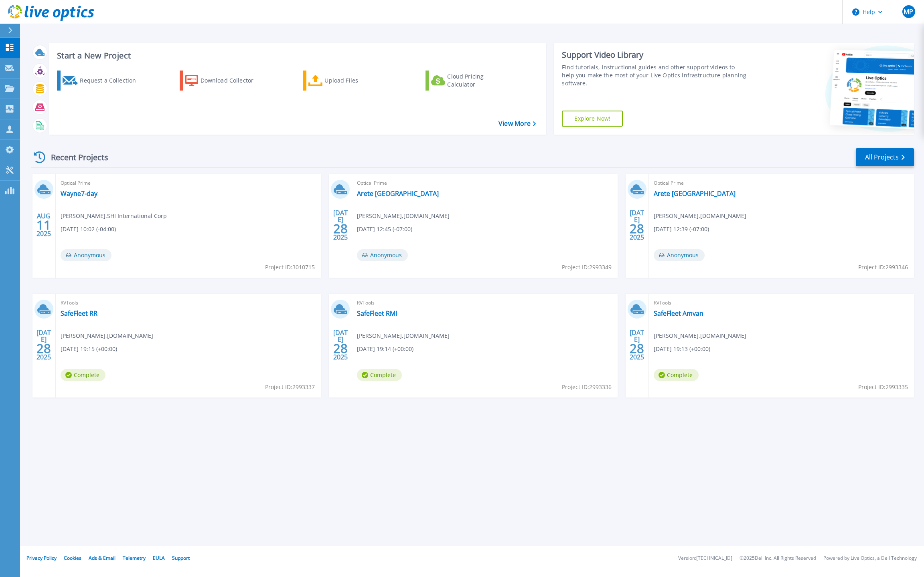  Describe the element at coordinates (587, 387) in the screenshot. I see `span: Project ID: 2993336` at that location.